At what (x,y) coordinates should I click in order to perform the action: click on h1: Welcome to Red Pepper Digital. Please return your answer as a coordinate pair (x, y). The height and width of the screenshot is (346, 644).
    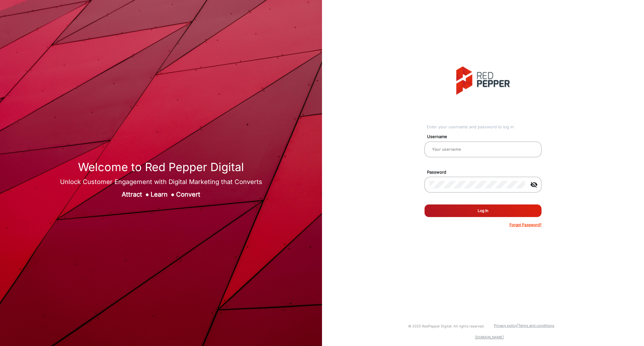
    Looking at the image, I should click on (161, 167).